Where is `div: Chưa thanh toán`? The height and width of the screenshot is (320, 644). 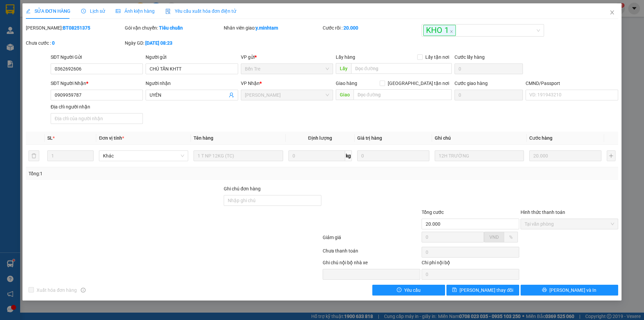 div: Chưa thanh toán is located at coordinates (371, 253).